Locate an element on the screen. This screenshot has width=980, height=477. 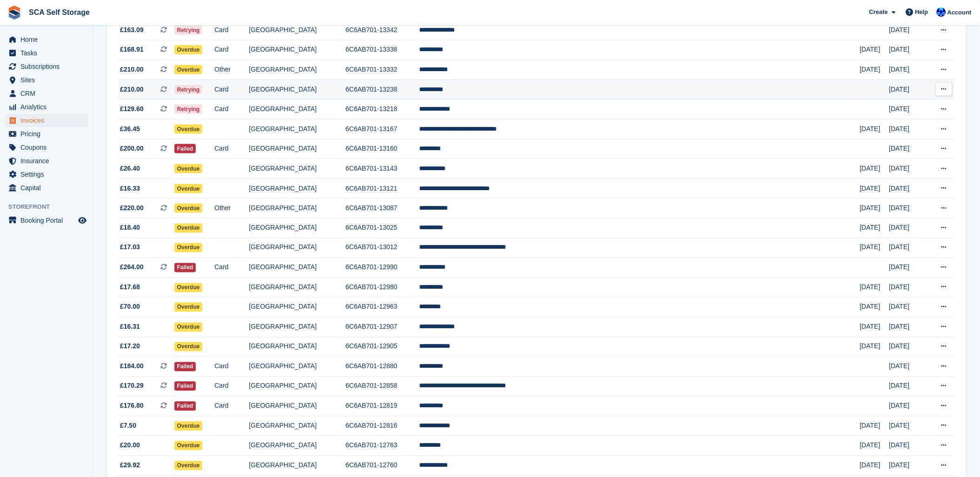
span: £20.00 is located at coordinates (130, 446).